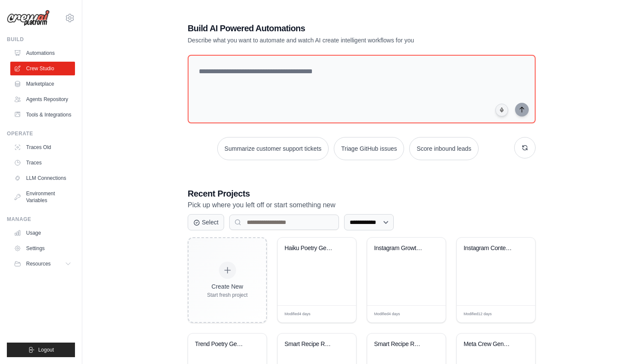 Image resolution: width=641 pixels, height=364 pixels. I want to click on button: Get new suggestions, so click(525, 148).